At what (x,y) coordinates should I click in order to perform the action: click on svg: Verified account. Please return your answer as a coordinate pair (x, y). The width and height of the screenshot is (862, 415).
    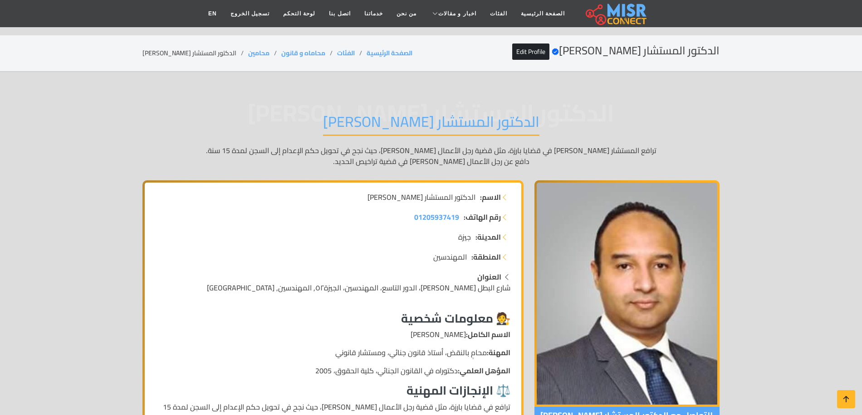
    Looking at the image, I should click on (555, 52).